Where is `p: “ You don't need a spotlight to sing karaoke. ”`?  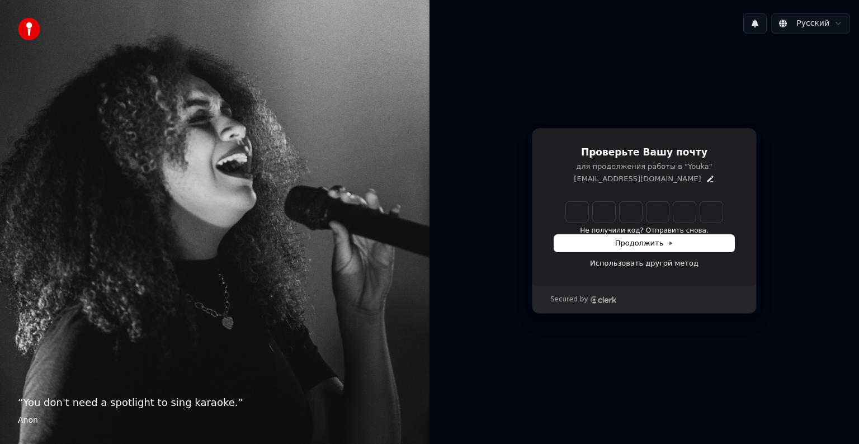 p: “ You don't need a spotlight to sing karaoke. ” is located at coordinates (215, 403).